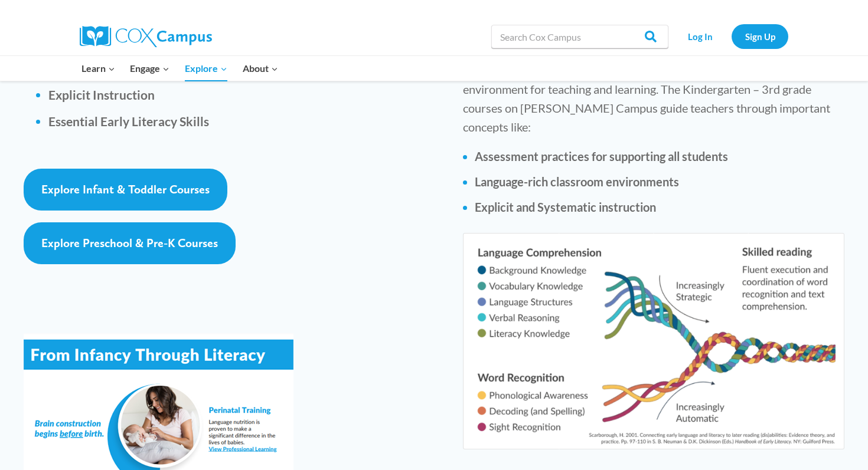 The width and height of the screenshot is (868, 470). What do you see at coordinates (260, 69) in the screenshot?
I see `button: Child menu of About` at bounding box center [260, 69].